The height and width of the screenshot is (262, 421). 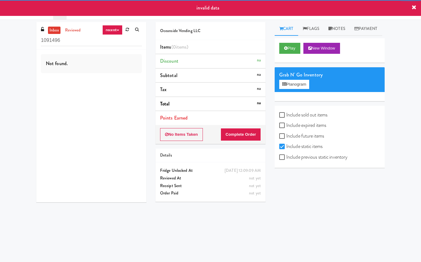 I want to click on h5: Oceanside Vending LLC, so click(x=211, y=31).